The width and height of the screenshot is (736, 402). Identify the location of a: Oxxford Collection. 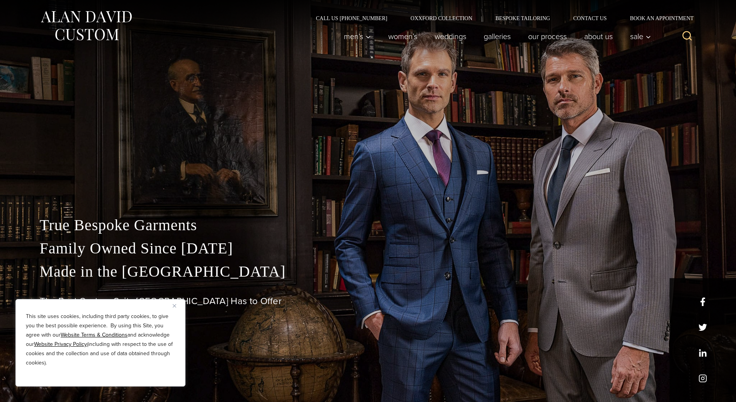
(441, 18).